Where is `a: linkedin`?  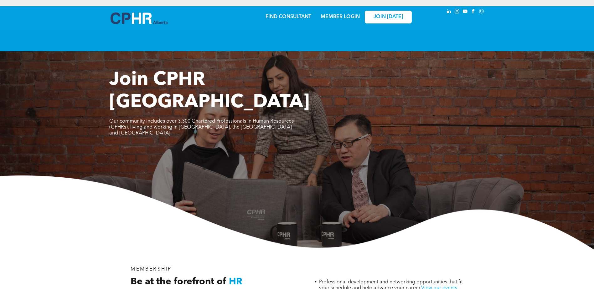 a: linkedin is located at coordinates (449, 12).